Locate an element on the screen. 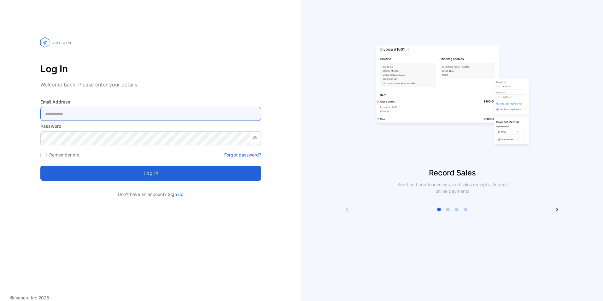 This screenshot has width=603, height=301. label: Remember me is located at coordinates (64, 155).